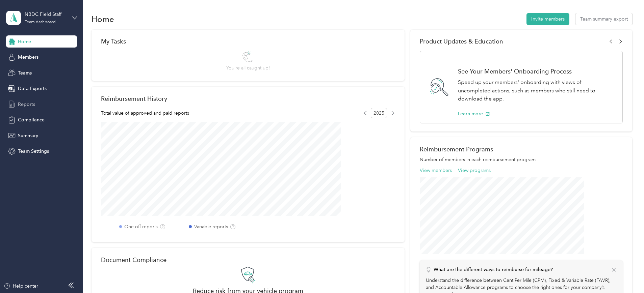  Describe the element at coordinates (603, 19) in the screenshot. I see `button: Team summary export` at that location.